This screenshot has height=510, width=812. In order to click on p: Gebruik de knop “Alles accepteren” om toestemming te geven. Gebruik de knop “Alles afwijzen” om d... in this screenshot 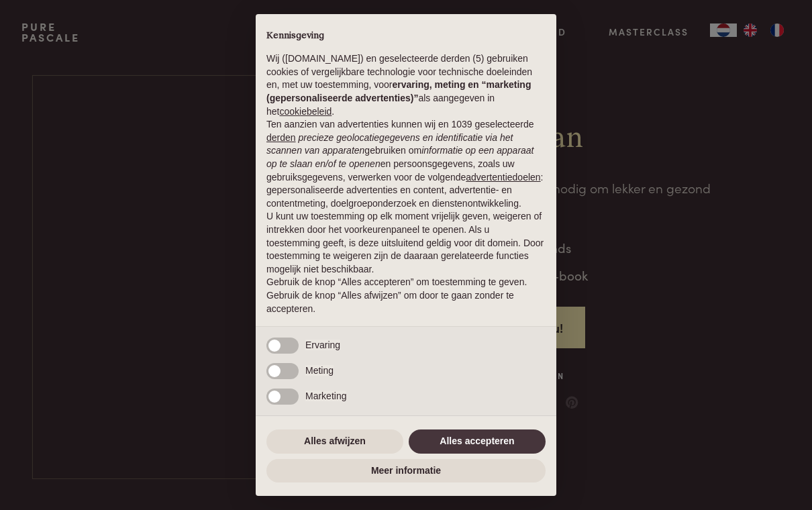, I will do `click(406, 295)`.